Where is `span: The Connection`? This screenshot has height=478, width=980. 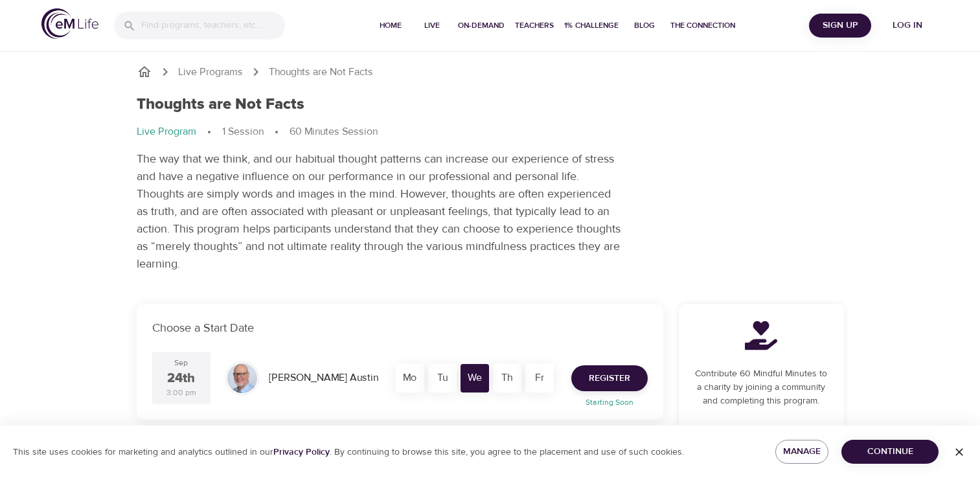 span: The Connection is located at coordinates (702, 25).